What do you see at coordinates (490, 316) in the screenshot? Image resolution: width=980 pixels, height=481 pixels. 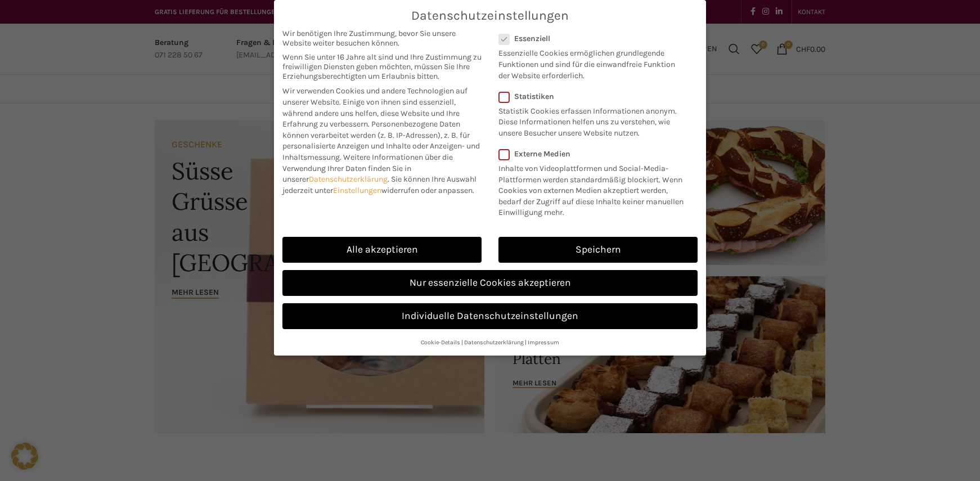 I see `a: Individuelle Datenschutzeinstellungen` at bounding box center [490, 316].